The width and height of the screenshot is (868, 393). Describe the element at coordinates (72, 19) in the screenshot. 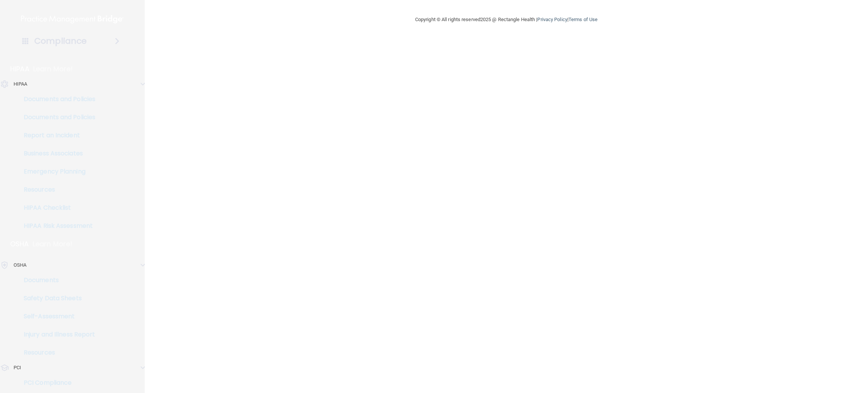

I see `img: PMB logo` at that location.